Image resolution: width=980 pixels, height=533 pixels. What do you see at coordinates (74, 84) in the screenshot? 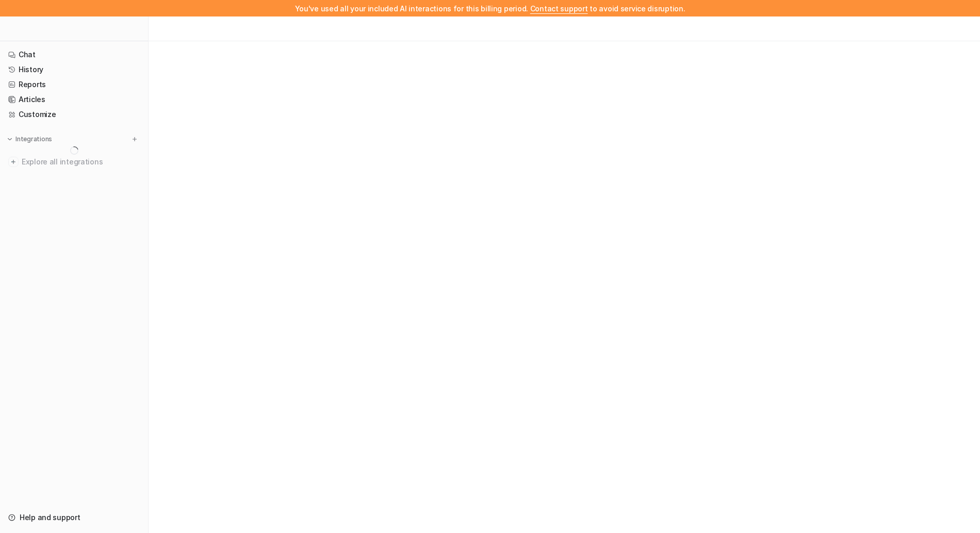
I see `a: Reports` at bounding box center [74, 84].